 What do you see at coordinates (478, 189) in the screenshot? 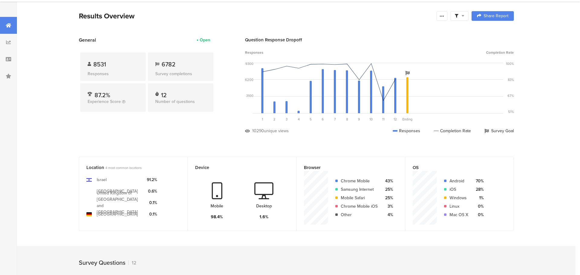
I see `div: 28%` at bounding box center [478, 189].